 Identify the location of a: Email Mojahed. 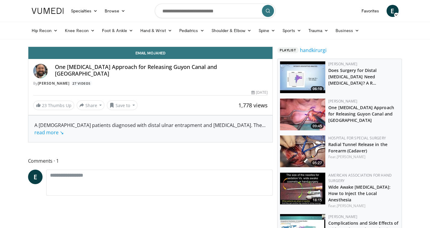
(151, 53).